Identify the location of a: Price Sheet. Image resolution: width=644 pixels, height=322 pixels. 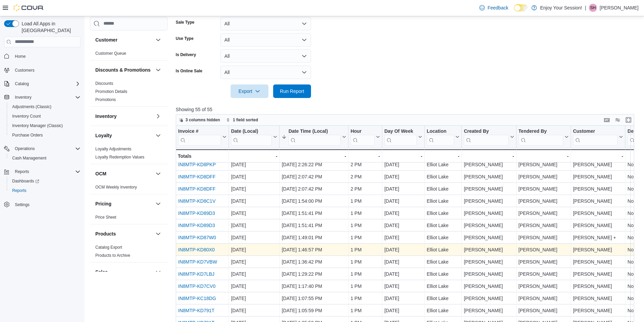
(106, 217).